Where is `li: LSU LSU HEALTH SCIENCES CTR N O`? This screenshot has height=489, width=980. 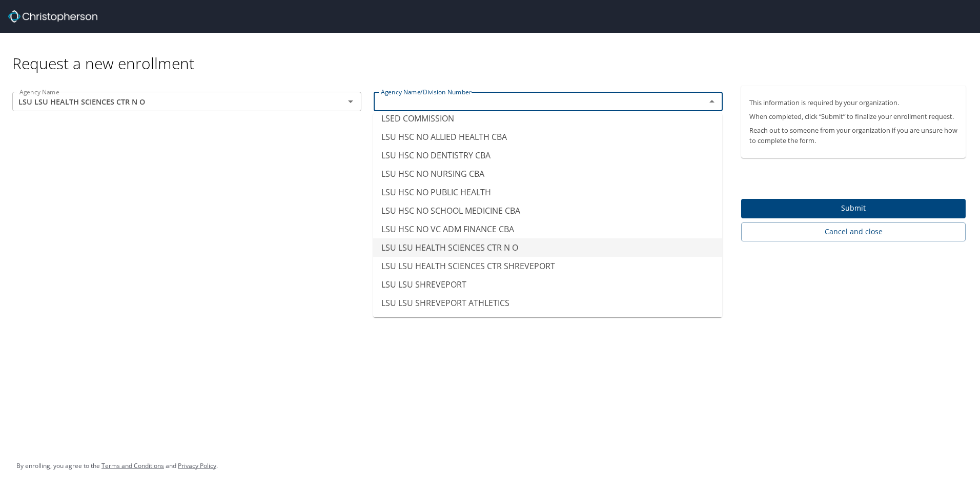 li: LSU LSU HEALTH SCIENCES CTR N O is located at coordinates (547, 248).